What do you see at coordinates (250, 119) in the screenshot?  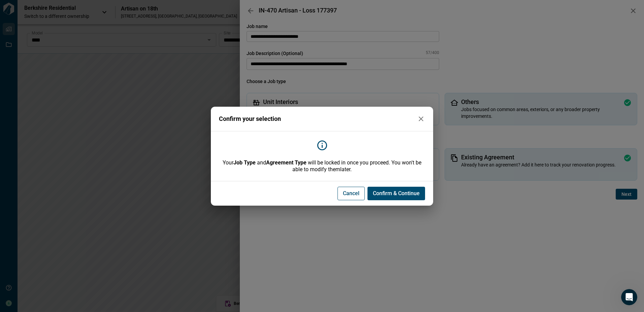 I see `span: Confirm your selection` at bounding box center [250, 119].